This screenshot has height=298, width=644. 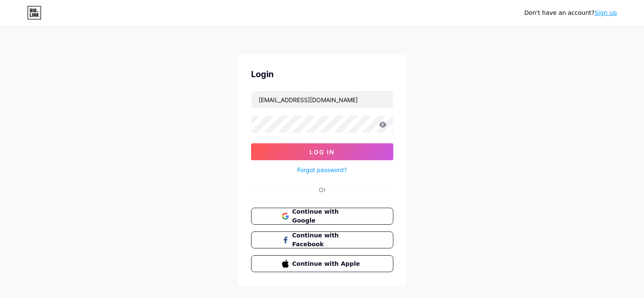 What do you see at coordinates (322, 240) in the screenshot?
I see `button: Continue with Facebook` at bounding box center [322, 240].